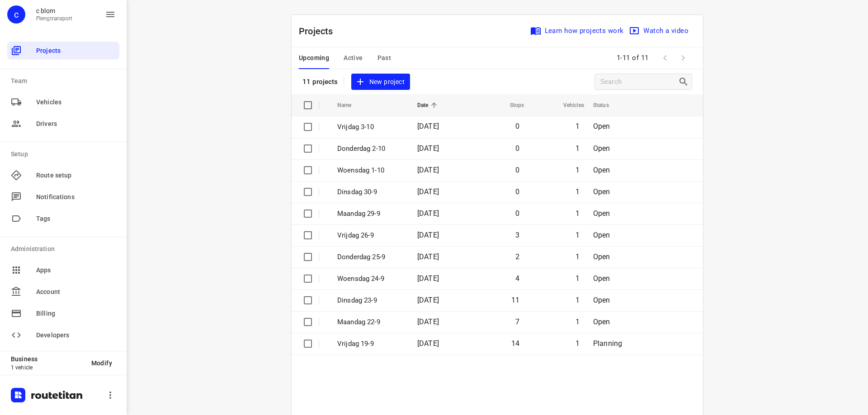 The height and width of the screenshot is (415, 868). What do you see at coordinates (76, 219) in the screenshot?
I see `span: Tags` at bounding box center [76, 219].